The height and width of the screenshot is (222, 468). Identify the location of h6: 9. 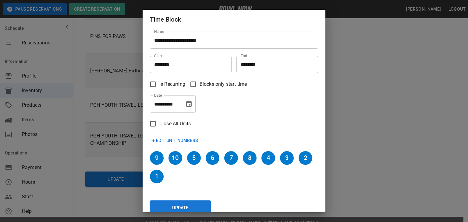
(157, 158).